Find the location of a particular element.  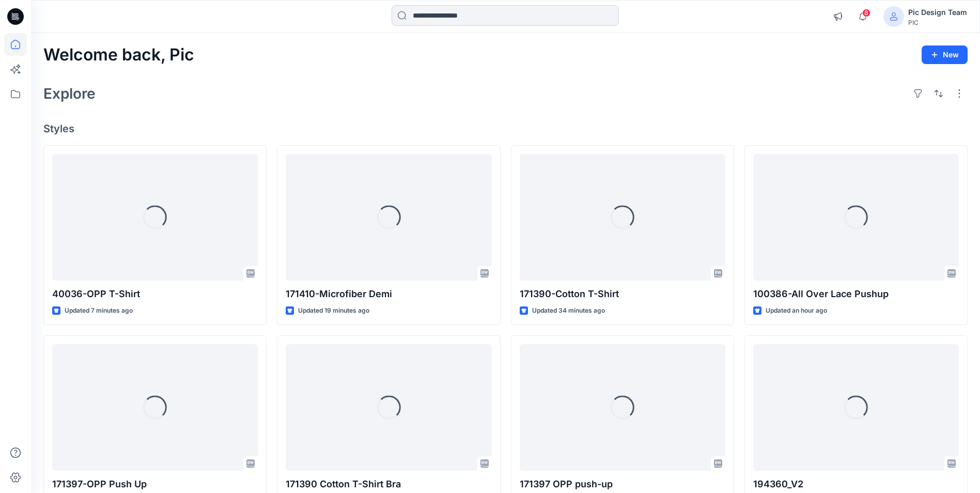

p: 171397 OPP push-up is located at coordinates (622, 484).